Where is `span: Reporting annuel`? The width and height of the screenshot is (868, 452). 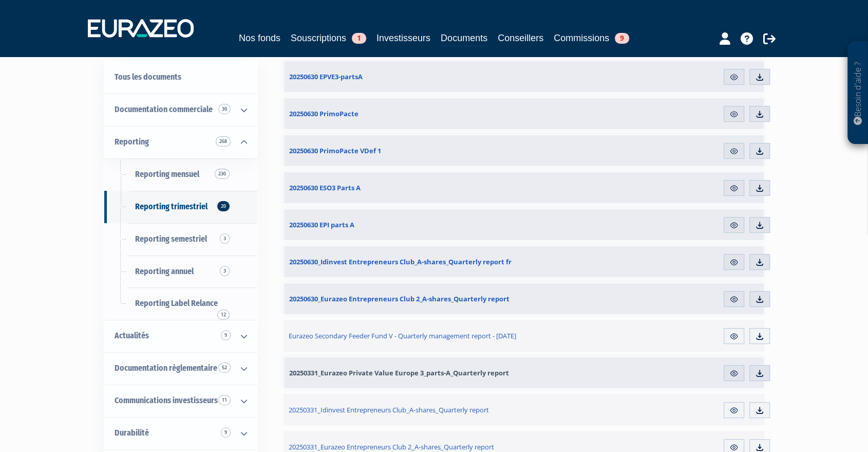 span: Reporting annuel is located at coordinates (164, 271).